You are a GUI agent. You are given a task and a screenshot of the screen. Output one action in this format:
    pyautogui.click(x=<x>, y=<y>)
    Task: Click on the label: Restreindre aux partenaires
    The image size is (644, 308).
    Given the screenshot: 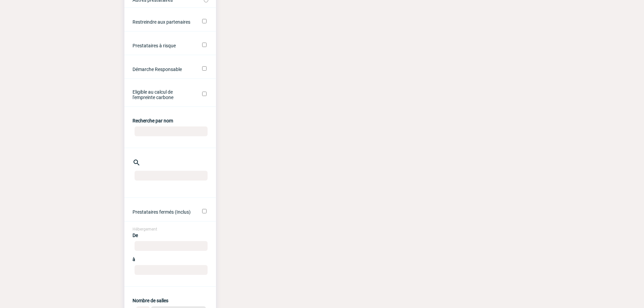 What is the action you would take?
    pyautogui.click(x=162, y=22)
    